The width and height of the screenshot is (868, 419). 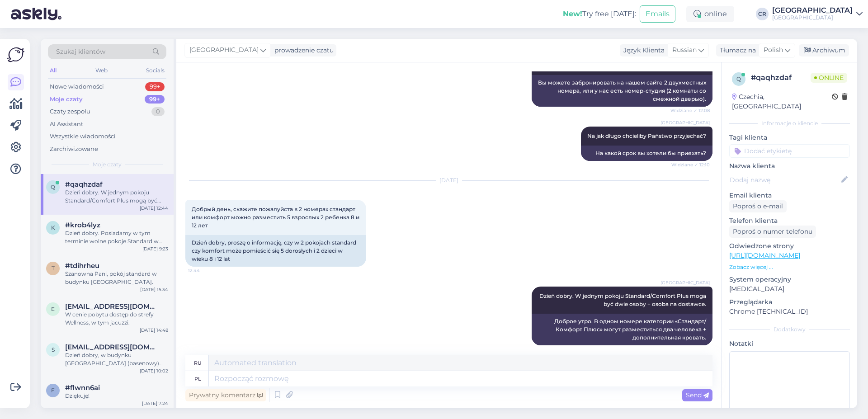 What do you see at coordinates (155, 71) in the screenshot?
I see `div: Socials` at bounding box center [155, 71].